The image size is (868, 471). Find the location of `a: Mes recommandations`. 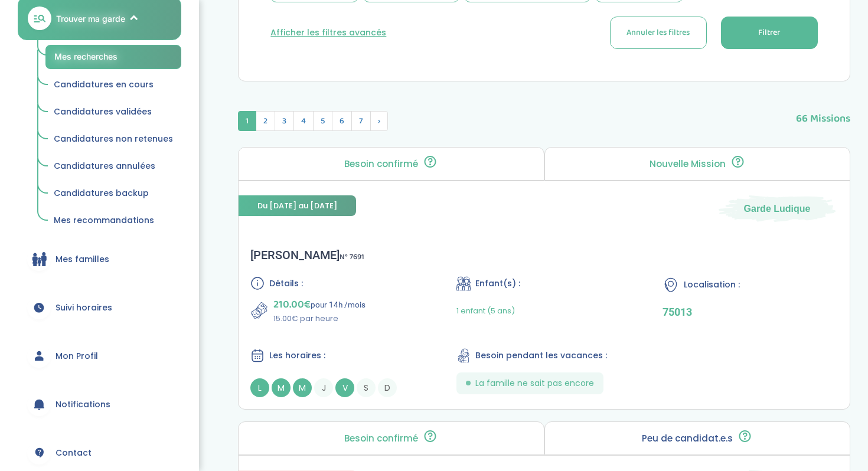

a: Mes recommandations is located at coordinates (113, 221).